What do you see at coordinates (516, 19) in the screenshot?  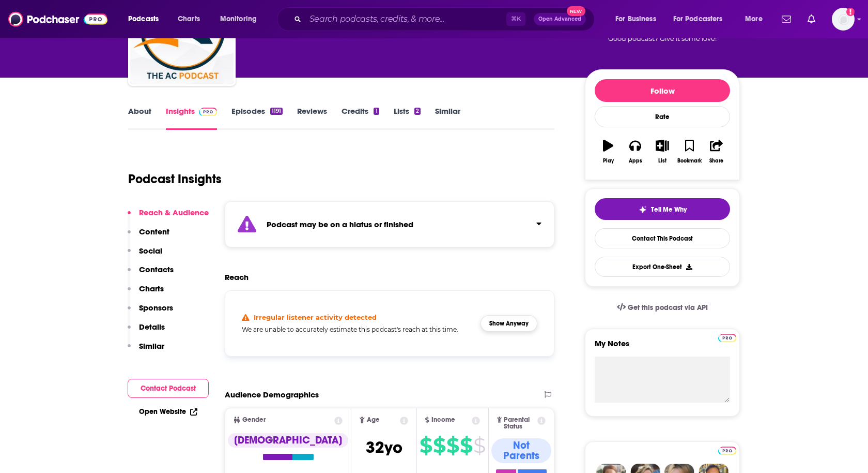 I see `span: ⌘ K` at bounding box center [516, 19].